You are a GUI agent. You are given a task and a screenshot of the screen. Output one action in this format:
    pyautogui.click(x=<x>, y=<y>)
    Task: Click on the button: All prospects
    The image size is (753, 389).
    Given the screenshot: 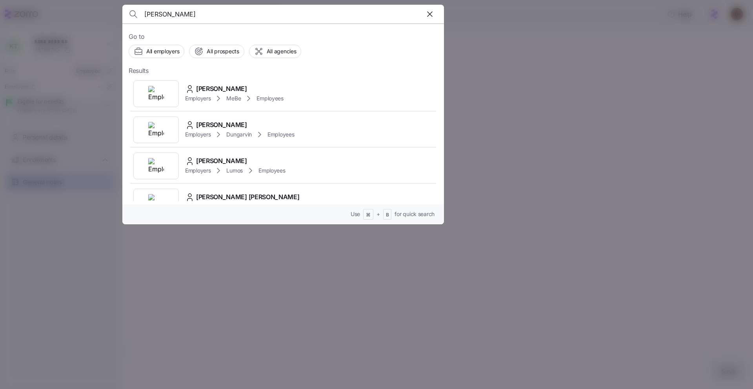 What is the action you would take?
    pyautogui.click(x=216, y=51)
    